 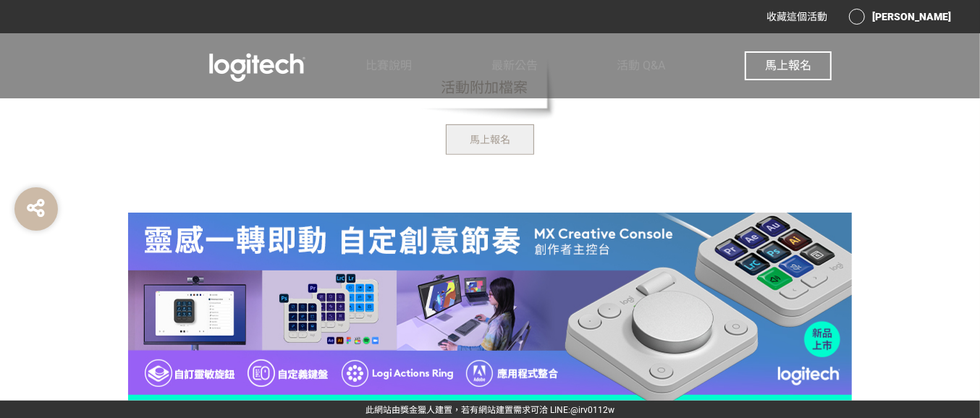 What do you see at coordinates (797, 17) in the screenshot?
I see `span: 收藏這個活動` at bounding box center [797, 17].